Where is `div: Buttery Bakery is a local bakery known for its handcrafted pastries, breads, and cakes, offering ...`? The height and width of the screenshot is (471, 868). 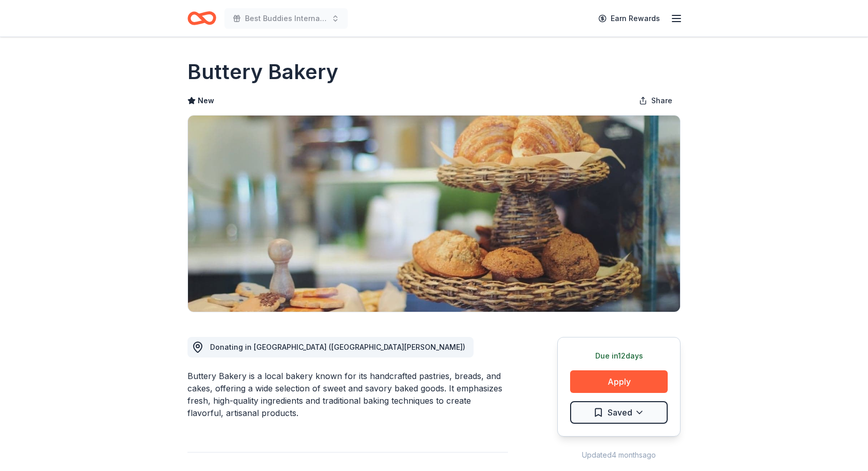
div: Buttery Bakery is a local bakery known for its handcrafted pastries, breads, and cakes, offering ... is located at coordinates (347, 394).